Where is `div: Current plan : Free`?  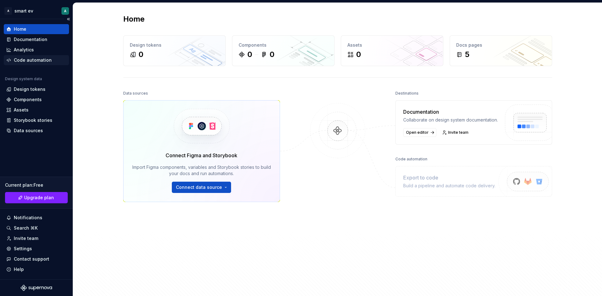
div: Current plan : Free is located at coordinates (36, 185).